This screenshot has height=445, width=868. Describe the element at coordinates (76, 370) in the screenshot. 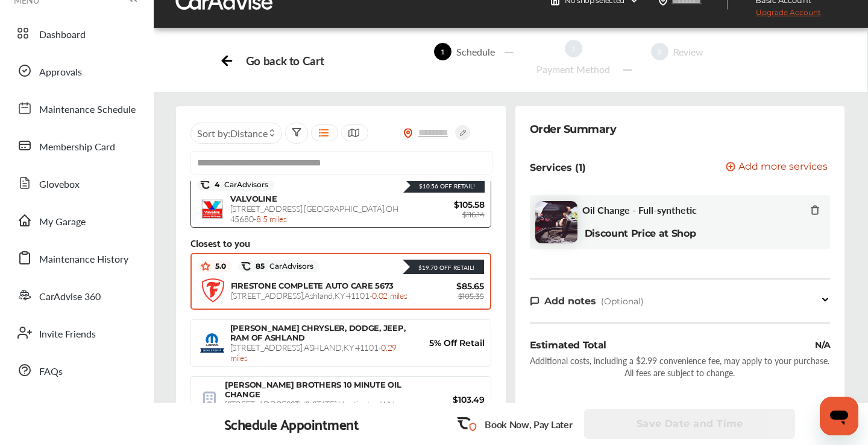

I see `a: FAQs` at that location.